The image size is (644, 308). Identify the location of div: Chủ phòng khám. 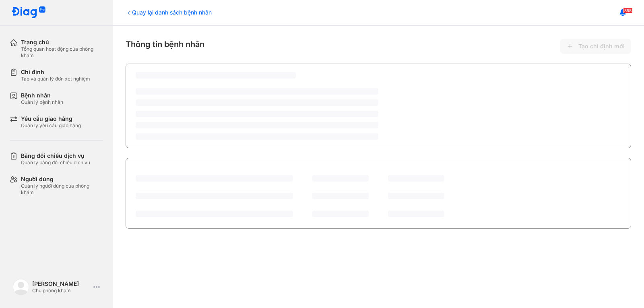
(62, 291).